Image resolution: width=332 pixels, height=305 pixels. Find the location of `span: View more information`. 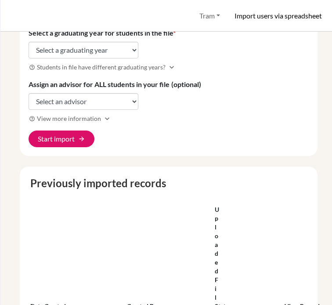

span: View more information is located at coordinates (69, 118).